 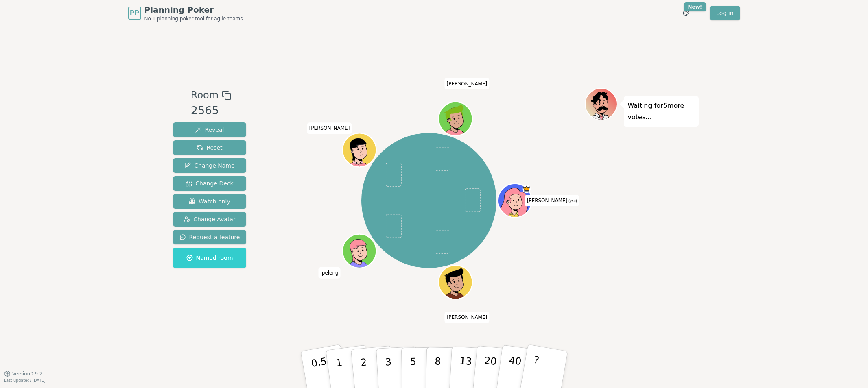 What do you see at coordinates (515, 200) in the screenshot?
I see `button: Click to change your avatar` at bounding box center [515, 200].